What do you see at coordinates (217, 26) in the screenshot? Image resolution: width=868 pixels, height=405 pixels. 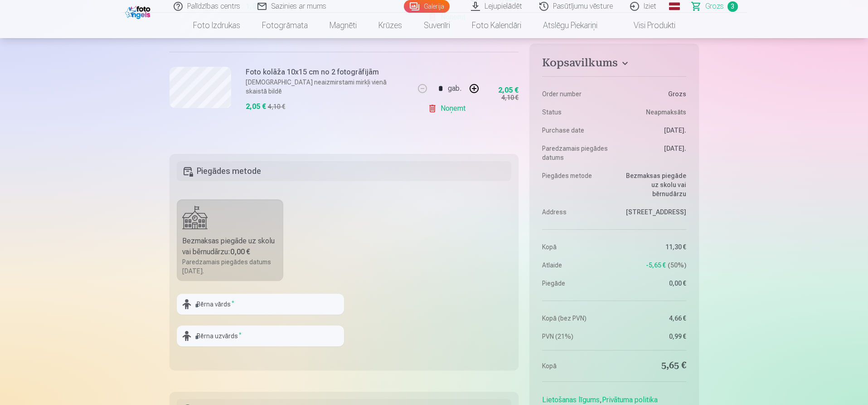 I see `a: Foto izdrukas` at bounding box center [217, 26].